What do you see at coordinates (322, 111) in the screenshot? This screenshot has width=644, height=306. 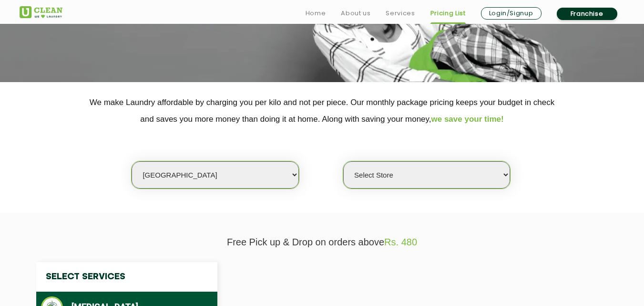 I see `p: We make Laundry affordable by charging you per kilo and not per piece. Our monthly package pricin...` at bounding box center [322, 111].